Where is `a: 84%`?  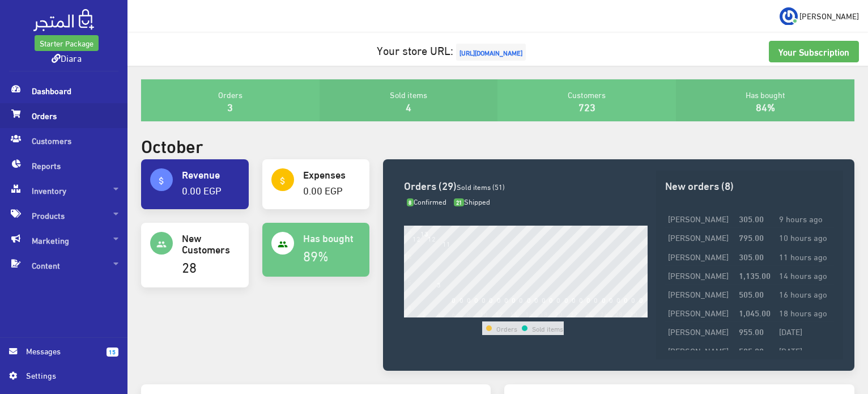
a: 84% is located at coordinates (765, 106).